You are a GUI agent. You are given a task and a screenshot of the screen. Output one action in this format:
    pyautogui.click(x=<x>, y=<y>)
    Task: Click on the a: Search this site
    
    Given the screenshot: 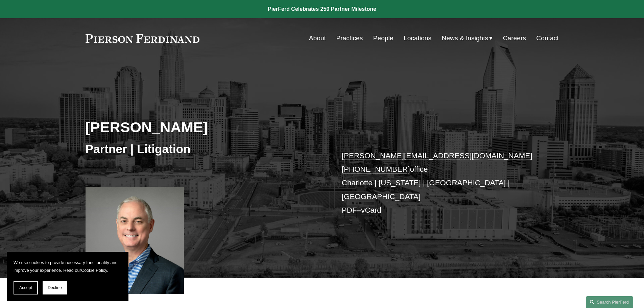 What is the action you would take?
    pyautogui.click(x=610, y=302)
    